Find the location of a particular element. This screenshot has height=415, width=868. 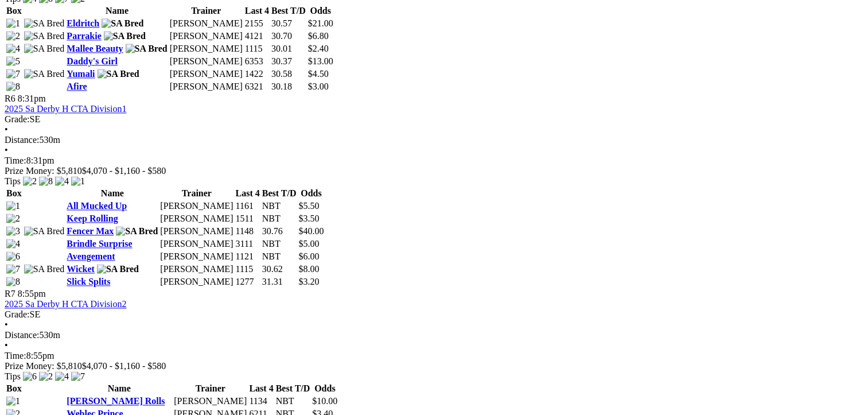

a: Keep Rolling is located at coordinates (92, 218).